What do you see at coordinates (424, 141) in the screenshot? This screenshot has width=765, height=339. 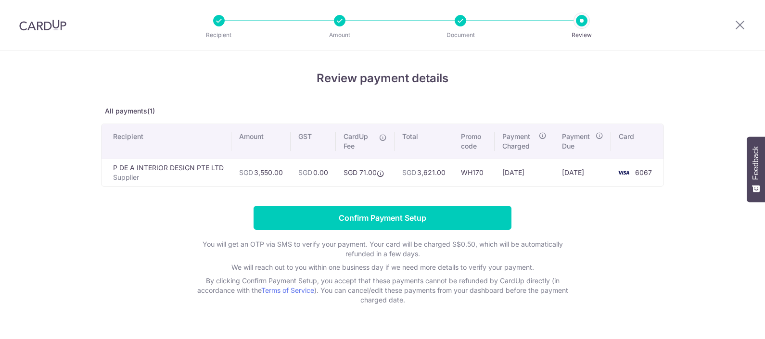 I see `th: Total` at bounding box center [424, 141].